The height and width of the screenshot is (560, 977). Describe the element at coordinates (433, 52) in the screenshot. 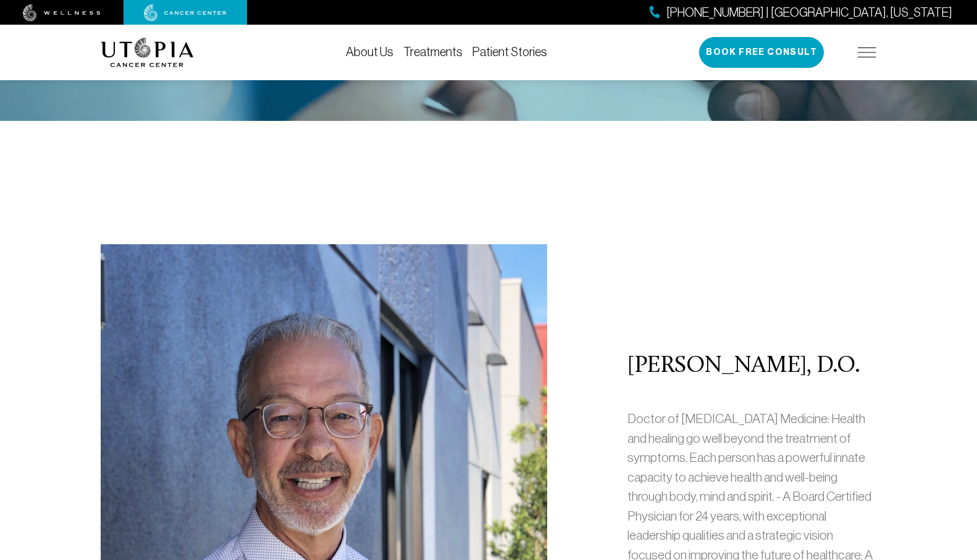

I see `a: Treatments` at that location.